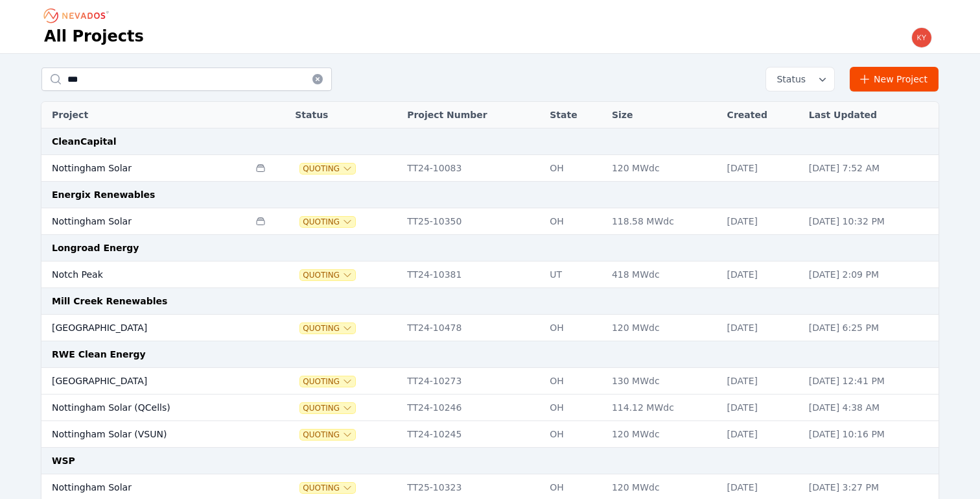  I want to click on th: State, so click(574, 115).